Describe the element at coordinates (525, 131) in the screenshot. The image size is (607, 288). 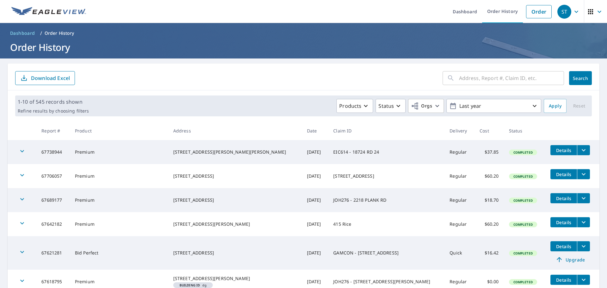
I see `th: Status` at that location.